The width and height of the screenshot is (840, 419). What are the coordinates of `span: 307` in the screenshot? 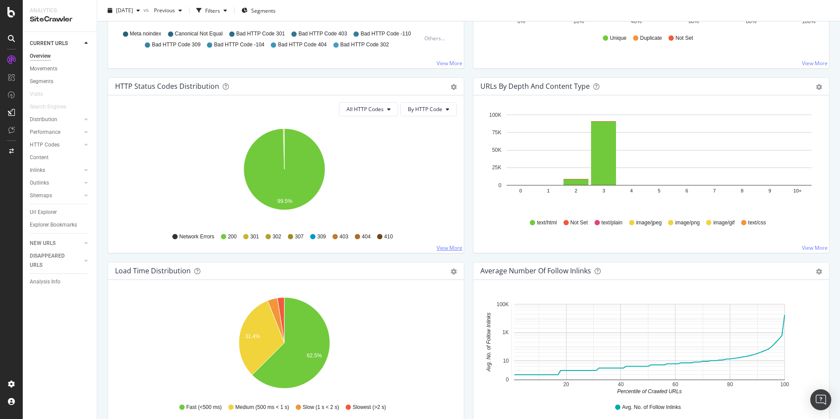 It's located at (299, 237).